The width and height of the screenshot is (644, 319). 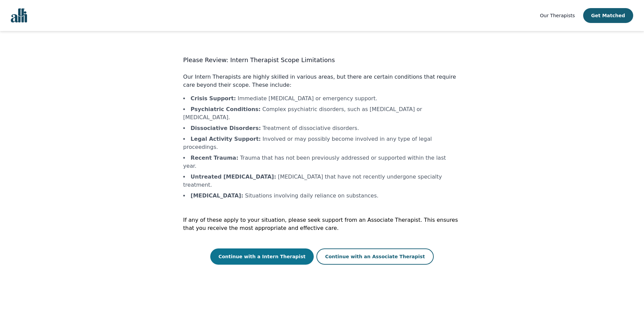 What do you see at coordinates (322, 143) in the screenshot?
I see `li: Involved or may possibly become involved in any type of legal proceedings.` at bounding box center [322, 143].